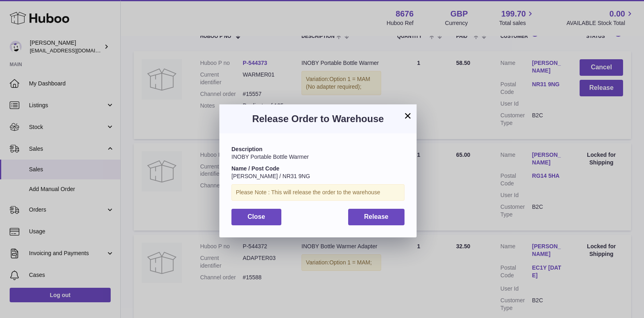 The image size is (644, 318). What do you see at coordinates (247, 149) in the screenshot?
I see `strong: Description` at bounding box center [247, 149].